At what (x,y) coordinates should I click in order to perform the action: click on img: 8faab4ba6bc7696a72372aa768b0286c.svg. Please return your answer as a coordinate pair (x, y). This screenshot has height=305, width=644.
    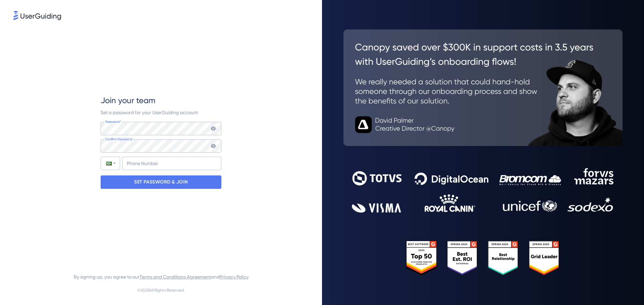
    Looking at the image, I should click on (37, 15).